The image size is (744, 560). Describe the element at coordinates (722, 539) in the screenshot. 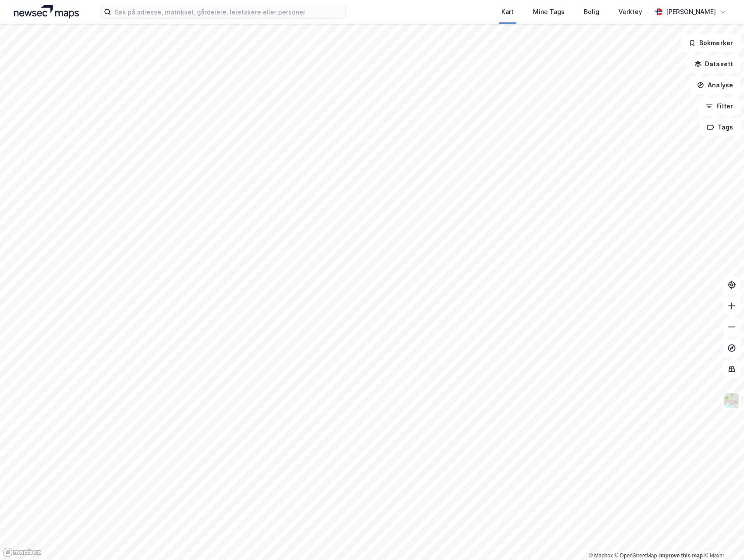

I see `div: Chat Widget` at that location.